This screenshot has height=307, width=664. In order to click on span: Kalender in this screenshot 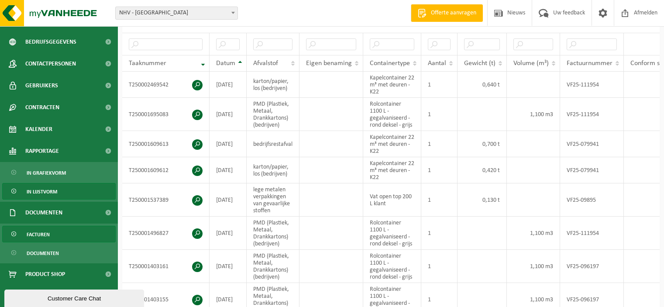, I will do `click(39, 129)`.